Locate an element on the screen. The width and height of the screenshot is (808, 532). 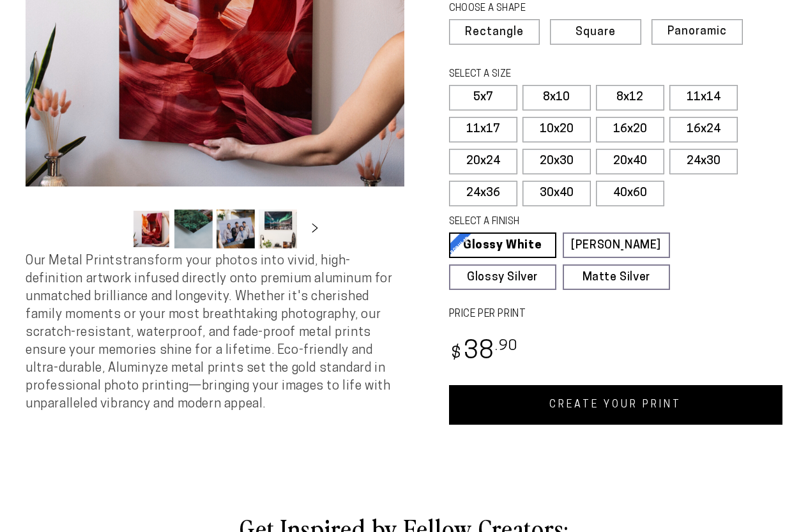
label: 24x30 is located at coordinates (703, 161).